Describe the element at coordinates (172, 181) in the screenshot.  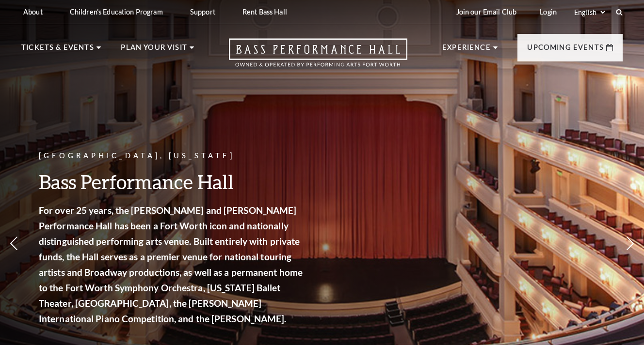
I see `h3: Bass Performance Hall` at that location.